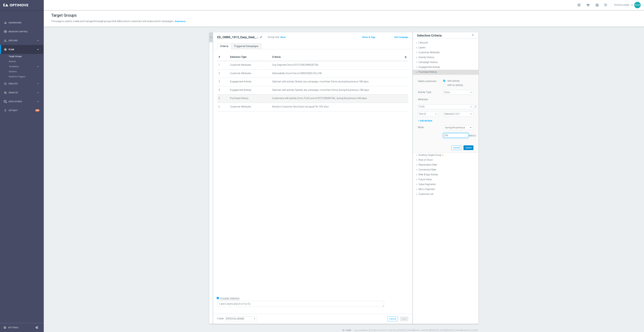 The image size is (644, 332). What do you see at coordinates (113, 21) in the screenshot?
I see `span: This page is used to create and manage the target groups that define which customers will receive...` at bounding box center [113, 21].